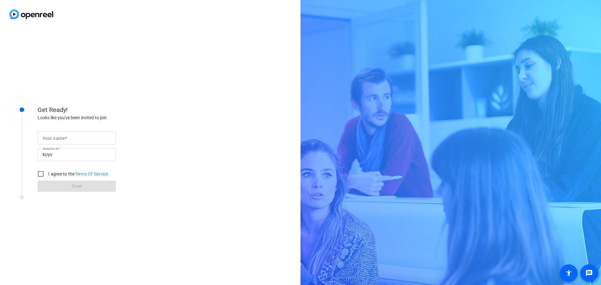 This screenshot has width=601, height=285. Describe the element at coordinates (91, 174) in the screenshot. I see `a: Terms Of Service` at that location.